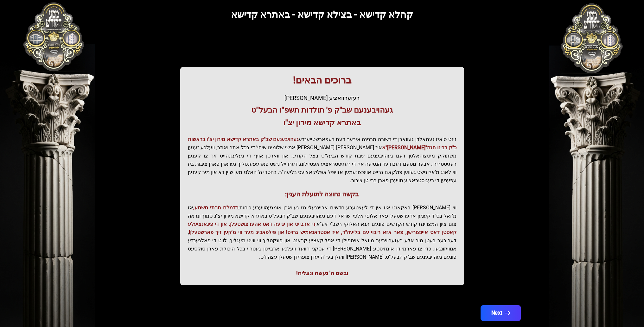 The width and height of the screenshot is (644, 327). Describe the element at coordinates (322, 123) in the screenshot. I see `h3: באתרא קדישא מירון יצ"ו` at that location.